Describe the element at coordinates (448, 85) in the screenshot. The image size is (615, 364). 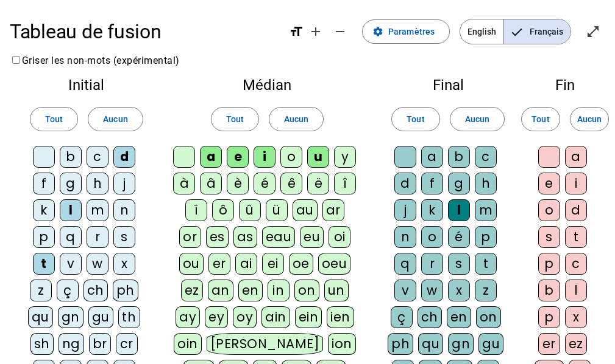
I see `h2: Final` at that location.